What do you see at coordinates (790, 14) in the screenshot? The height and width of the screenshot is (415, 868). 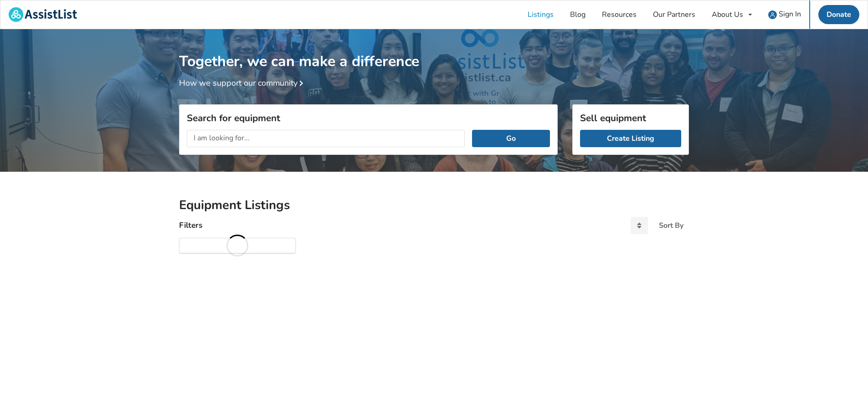 I see `span: Sign In` at bounding box center [790, 14].